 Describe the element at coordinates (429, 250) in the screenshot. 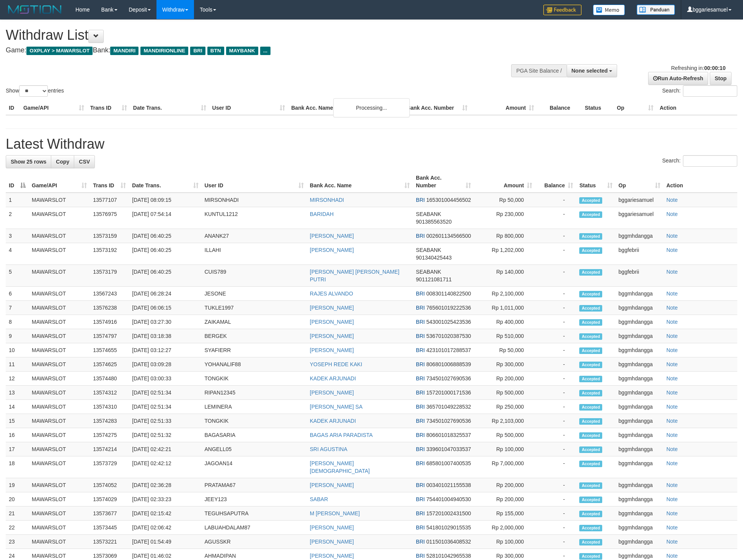

I see `span: SEABANK` at that location.